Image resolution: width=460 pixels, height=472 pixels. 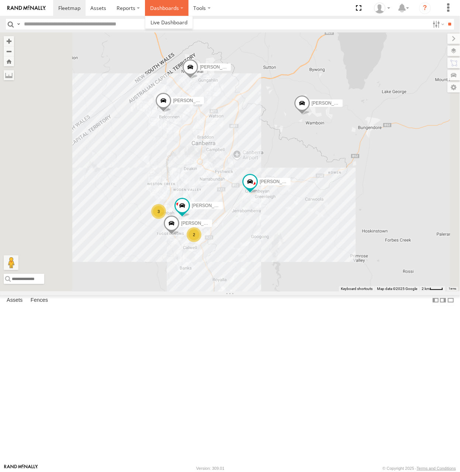 What do you see at coordinates (210, 468) in the screenshot?
I see `div: Version: 309.01` at bounding box center [210, 468].